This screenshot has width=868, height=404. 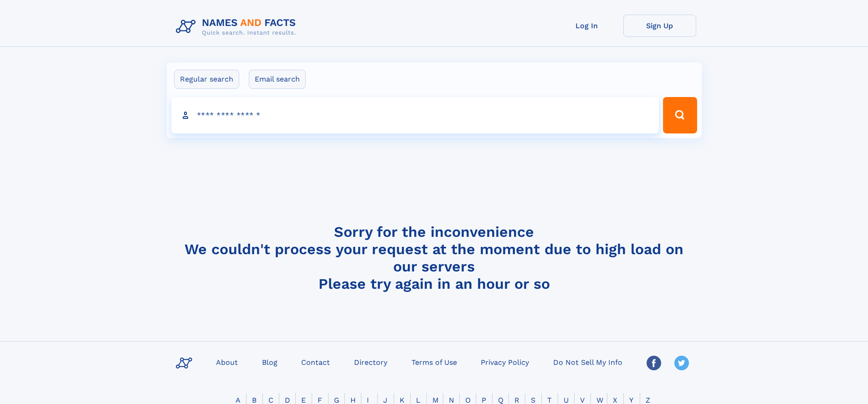 I want to click on h4: Sorry for the inconvenience We couldn't process your request at the moment due to high load on ou..., so click(x=434, y=258).